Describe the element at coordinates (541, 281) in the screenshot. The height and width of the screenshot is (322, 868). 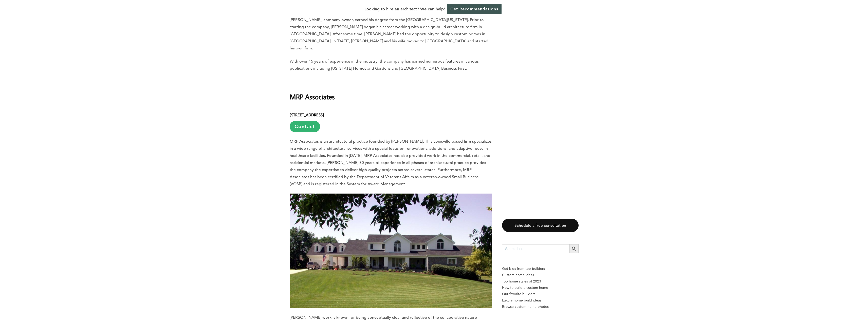
I see `a: Top home styles of 2023` at that location.